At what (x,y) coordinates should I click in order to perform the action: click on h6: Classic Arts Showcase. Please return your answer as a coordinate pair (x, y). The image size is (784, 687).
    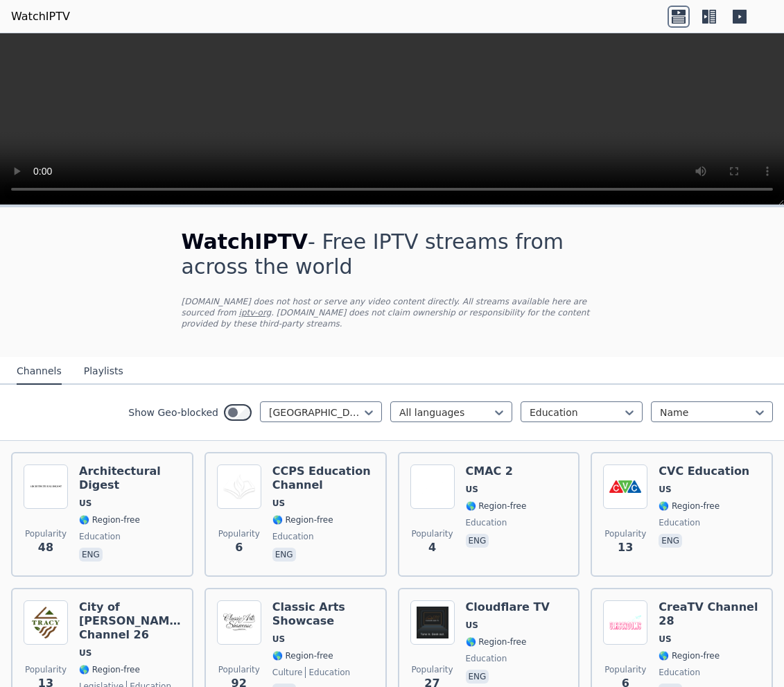
    Looking at the image, I should click on (323, 615).